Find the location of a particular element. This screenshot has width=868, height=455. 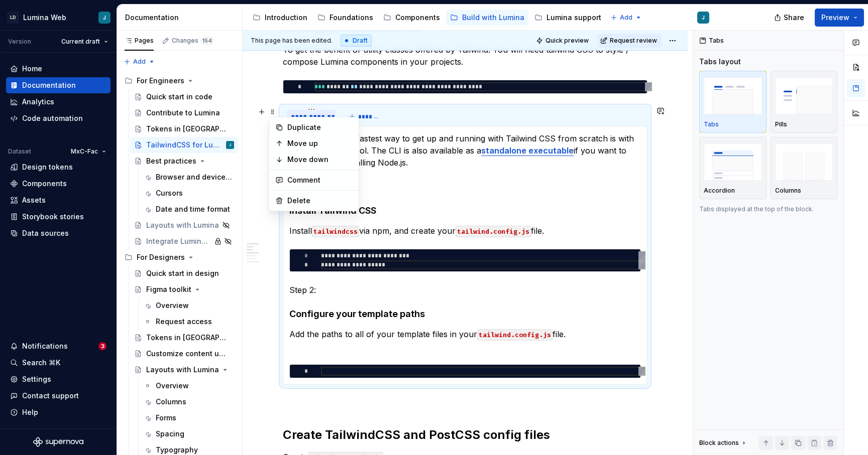

div: Search ⌘K is located at coordinates (42, 363).